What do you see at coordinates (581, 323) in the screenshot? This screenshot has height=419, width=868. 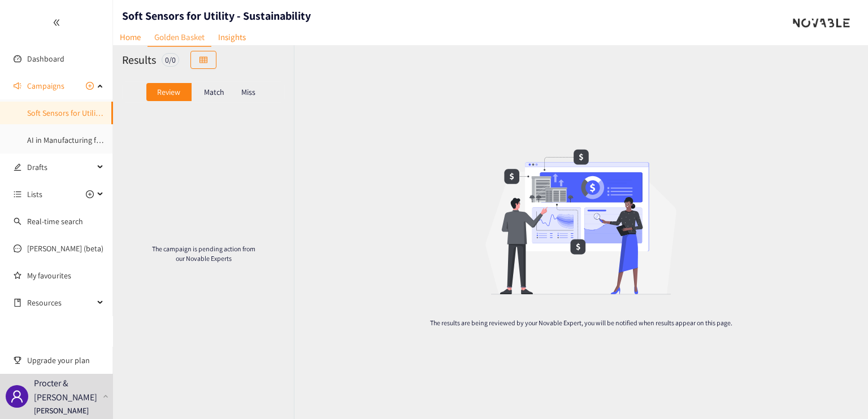 I see `p: The results are being reviewed by your Novable Expert, you will be notified when results appear o...` at bounding box center [581, 323].